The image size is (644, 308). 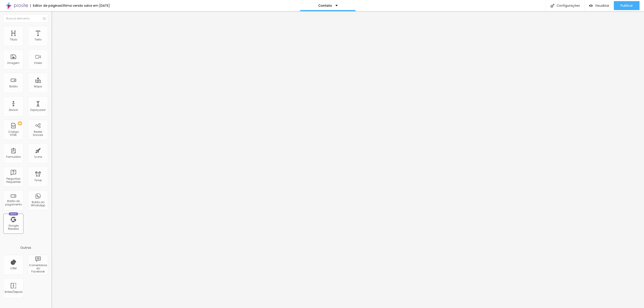 I want to click on div: Novo, so click(x=13, y=214).